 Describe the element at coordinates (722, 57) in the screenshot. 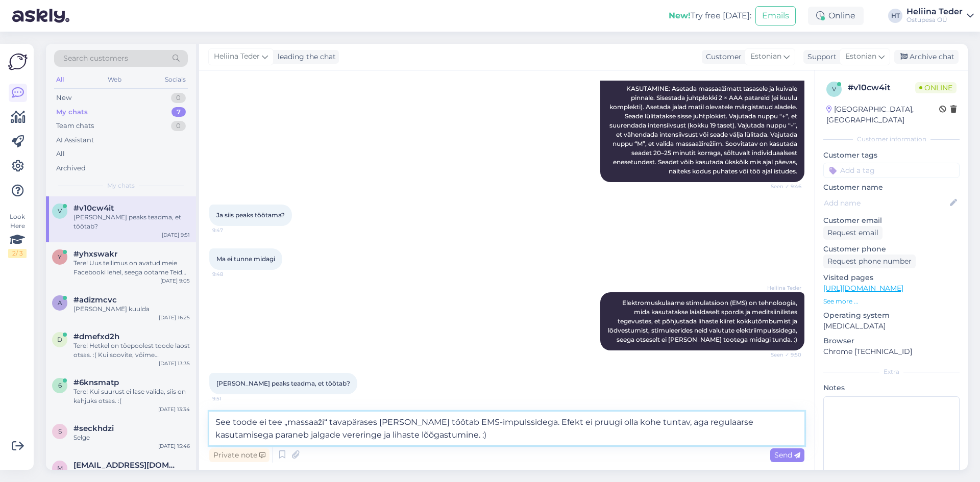

I see `div: Customer` at that location.